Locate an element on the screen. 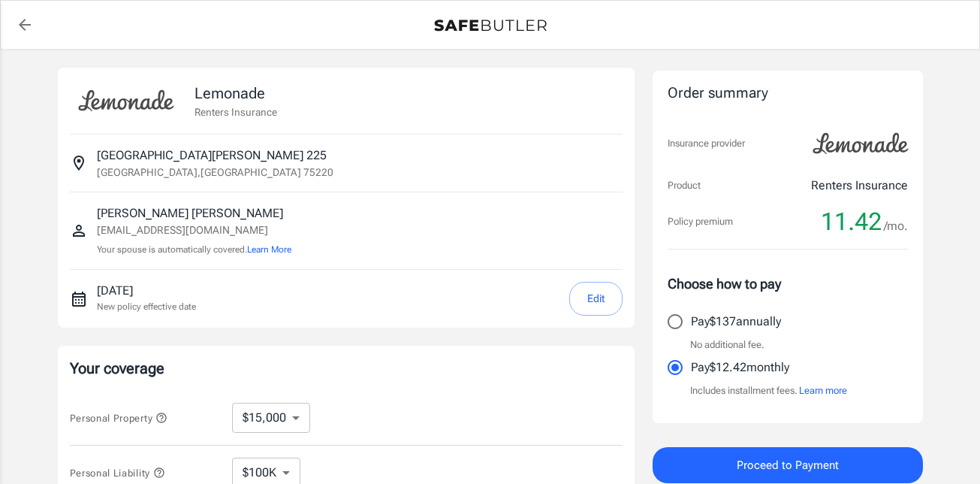 The width and height of the screenshot is (980, 484). span: Personal Liability is located at coordinates (117, 473).